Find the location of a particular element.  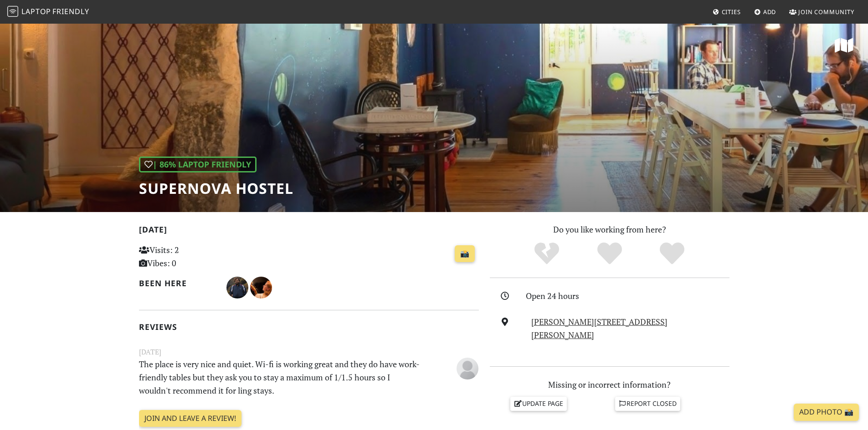

span: Join Community is located at coordinates (826, 12).